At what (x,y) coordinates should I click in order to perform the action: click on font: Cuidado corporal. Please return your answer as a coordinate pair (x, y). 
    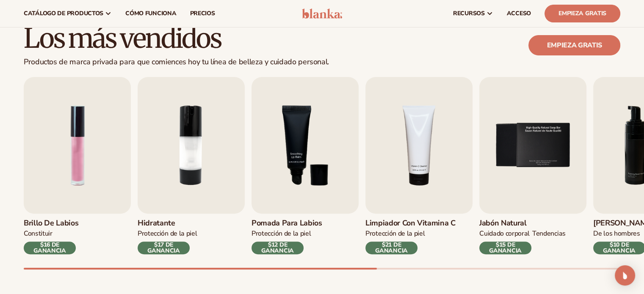
    Looking at the image, I should click on (504, 233).